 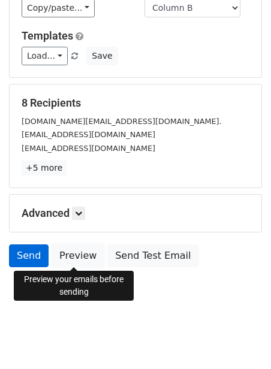 What do you see at coordinates (74, 286) in the screenshot?
I see `div: Preview your emails before sending` at bounding box center [74, 286].